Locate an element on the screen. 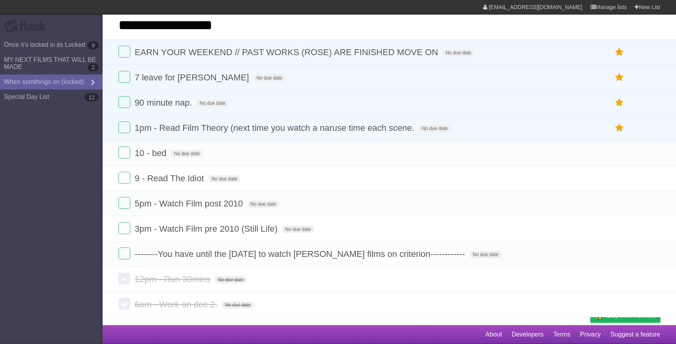 The width and height of the screenshot is (676, 344). b: 2 is located at coordinates (93, 67).